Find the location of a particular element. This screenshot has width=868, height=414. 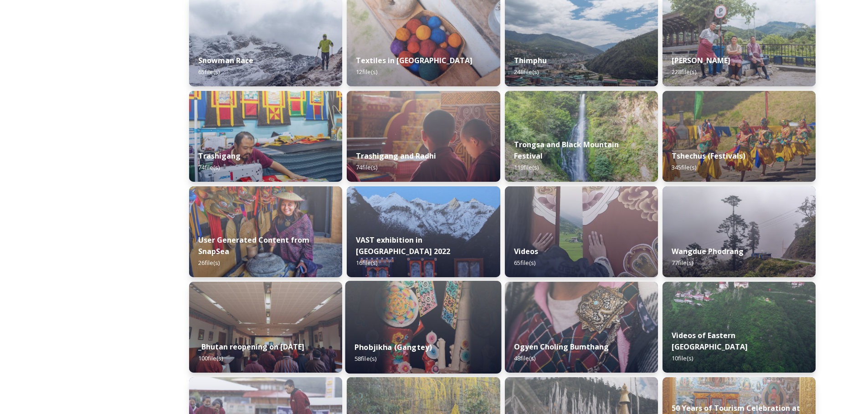

img: DSC00319.jpg is located at coordinates (266, 327).